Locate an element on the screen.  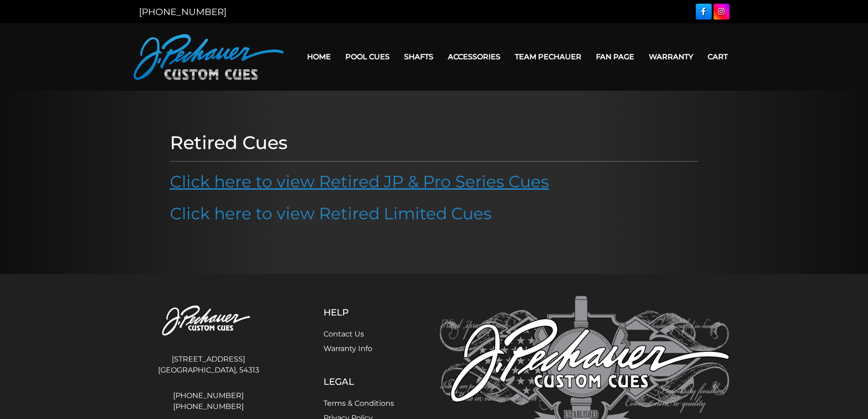
a: Shafts is located at coordinates (419, 56).